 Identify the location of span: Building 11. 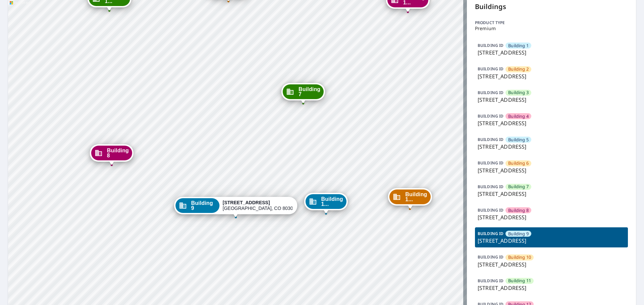
(520, 281).